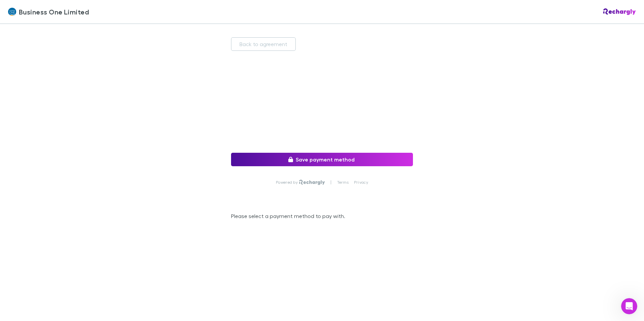 The height and width of the screenshot is (321, 644). Describe the element at coordinates (322, 159) in the screenshot. I see `button: Save payment method` at that location.